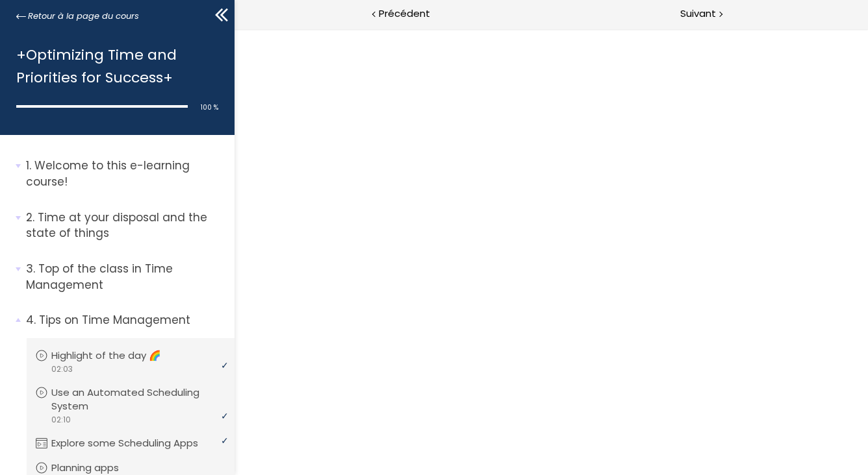 The height and width of the screenshot is (475, 868). Describe the element at coordinates (30, 217) in the screenshot. I see `span: 2.` at that location.